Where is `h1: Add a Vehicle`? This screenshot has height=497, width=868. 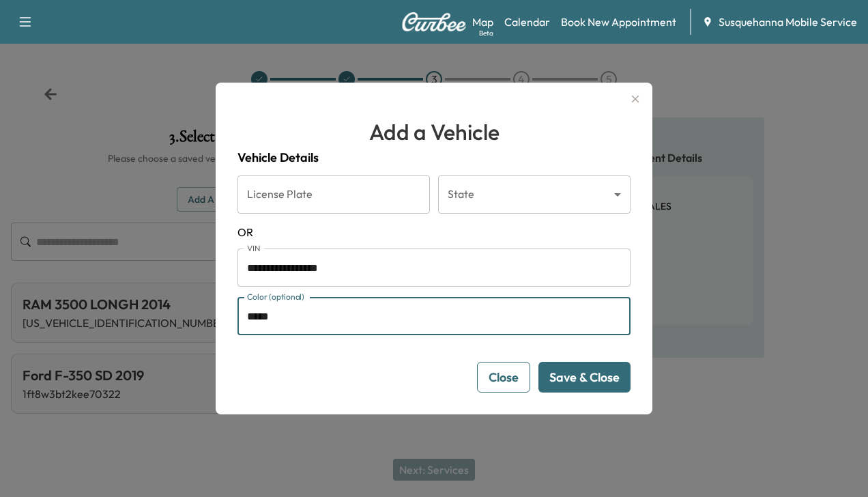
h1: Add a Vehicle is located at coordinates (434, 132).